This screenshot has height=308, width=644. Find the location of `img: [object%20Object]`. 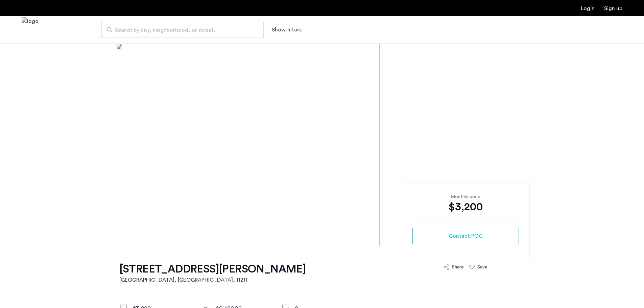

img: [object%20Object] is located at coordinates (322, 145).